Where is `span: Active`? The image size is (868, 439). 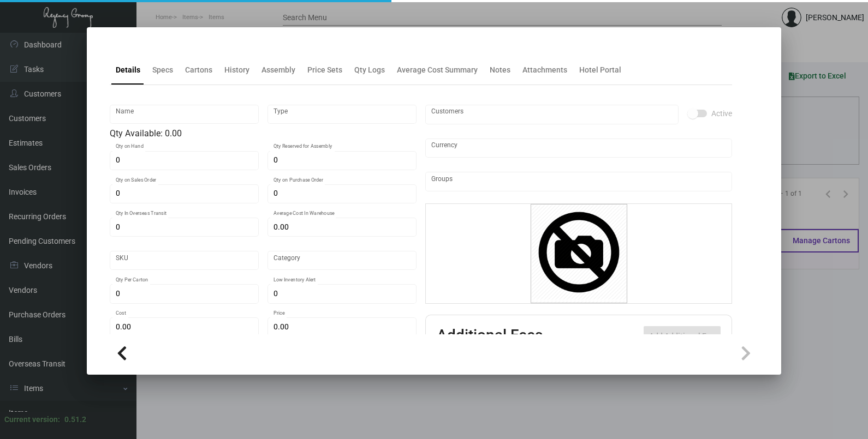
span: Active is located at coordinates (721, 113).